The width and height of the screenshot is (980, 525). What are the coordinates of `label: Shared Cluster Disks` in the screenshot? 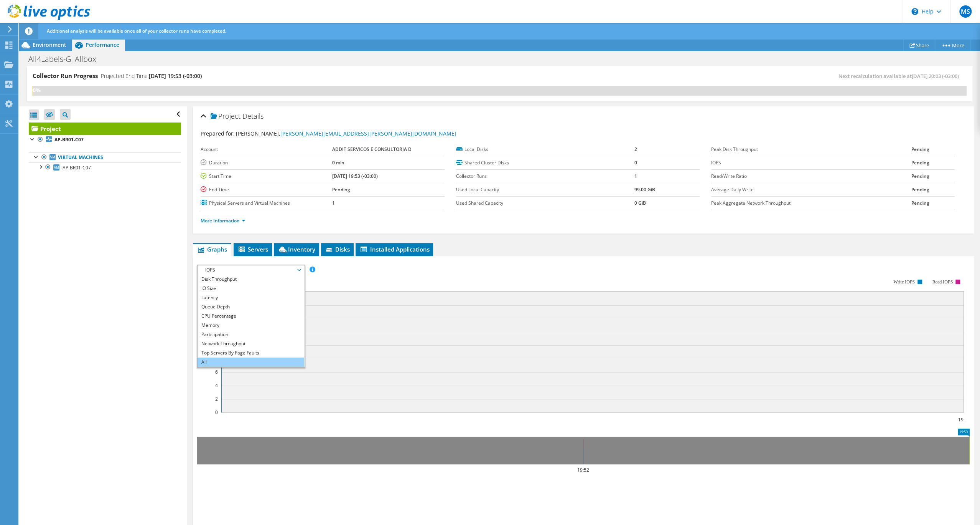 It's located at (545, 163).